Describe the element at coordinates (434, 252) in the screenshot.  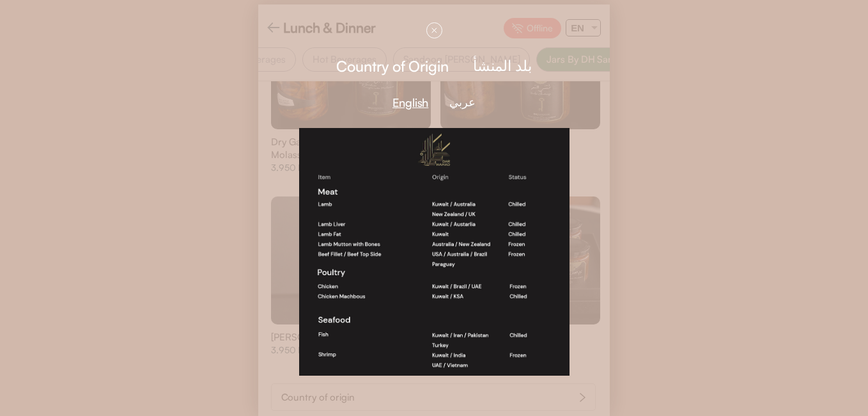
I see `img: 0969a049~~~Dar%20Hamad%20English%20July%202024.jpg` at that location.